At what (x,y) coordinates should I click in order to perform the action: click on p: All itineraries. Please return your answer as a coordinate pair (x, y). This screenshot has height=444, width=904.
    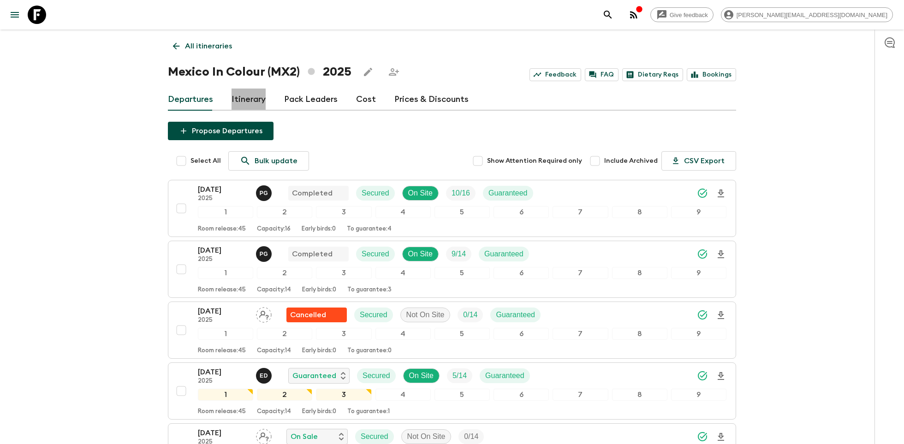
    Looking at the image, I should click on (209, 46).